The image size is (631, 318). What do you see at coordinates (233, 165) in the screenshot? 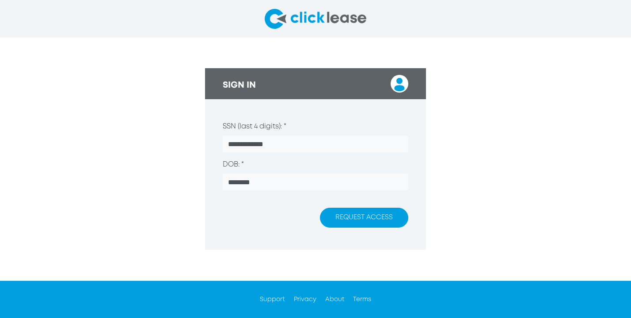
I see `label: DOB: *` at bounding box center [233, 165].